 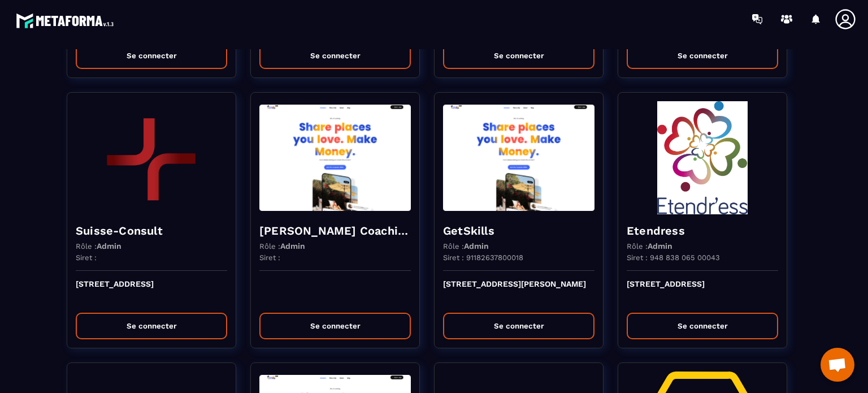 I want to click on p: Siret : 91182637800018, so click(x=483, y=257).